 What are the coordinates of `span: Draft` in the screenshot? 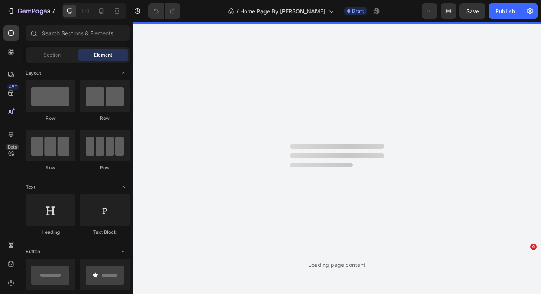 It's located at (358, 11).